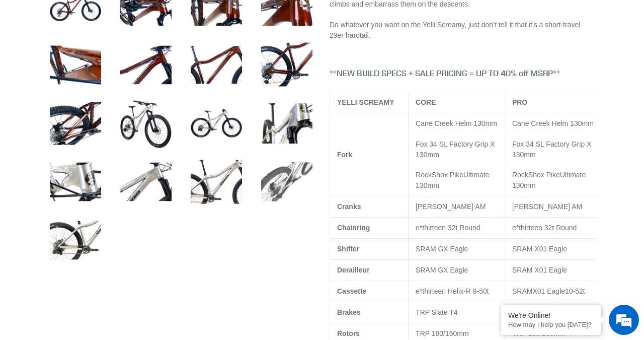 The height and width of the screenshot is (340, 644). Describe the element at coordinates (551, 324) in the screenshot. I see `p: How may I help you today?` at that location.